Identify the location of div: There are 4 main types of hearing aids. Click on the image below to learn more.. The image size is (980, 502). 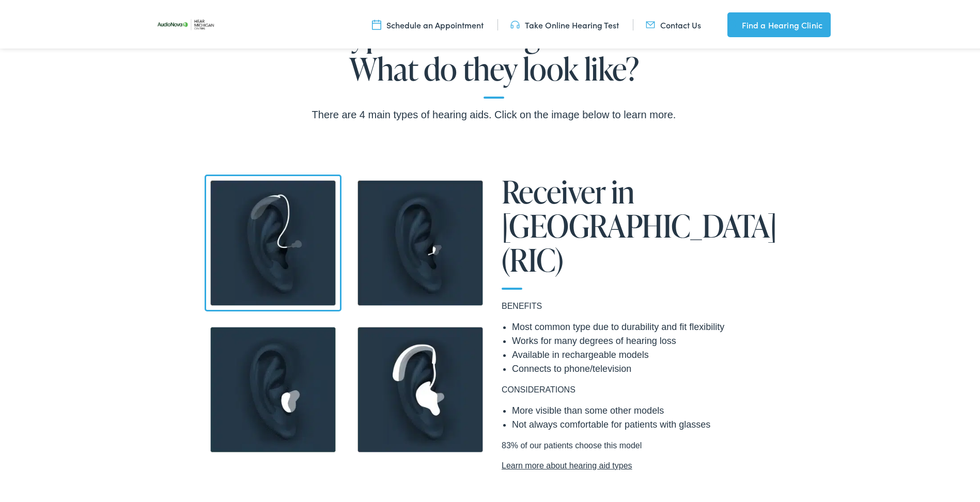
(494, 112).